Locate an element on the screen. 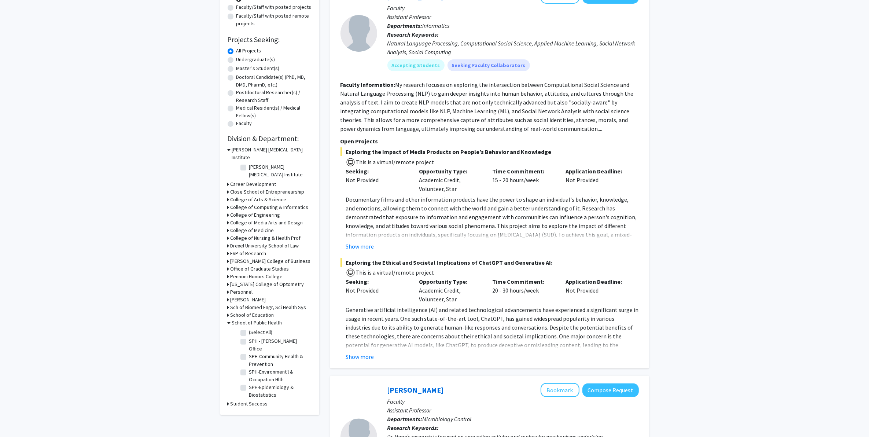  label: (Select All) is located at coordinates (261, 332).